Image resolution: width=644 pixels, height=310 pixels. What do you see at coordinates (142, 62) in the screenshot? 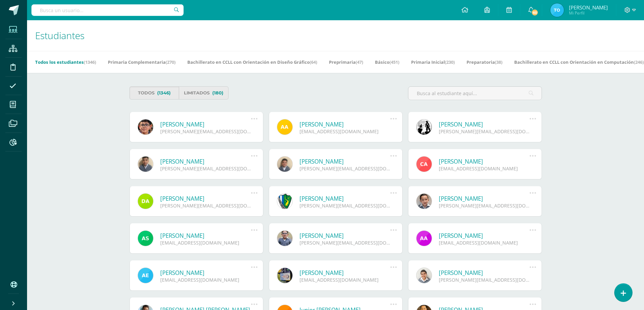
I see `a: Primaria Complementaria(270)` at bounding box center [142, 62].